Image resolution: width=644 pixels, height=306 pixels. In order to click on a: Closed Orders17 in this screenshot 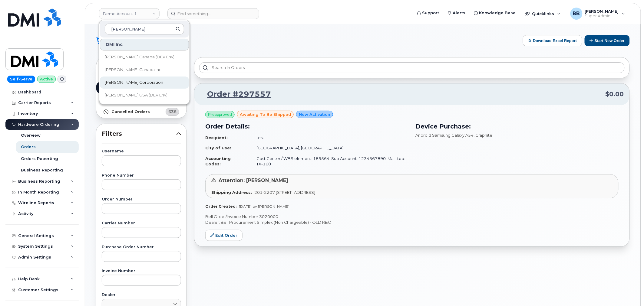, I will do `click(141, 100)`.